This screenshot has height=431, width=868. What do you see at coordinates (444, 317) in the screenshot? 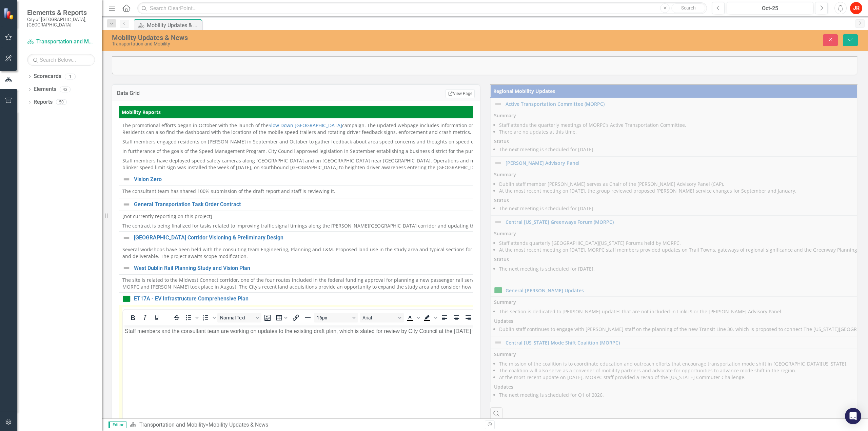
I see `button: Align left` at bounding box center [444, 317].